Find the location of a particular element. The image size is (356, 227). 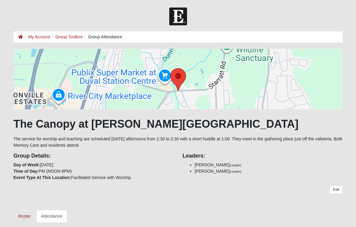

h4: Leaders: is located at coordinates (262, 156).